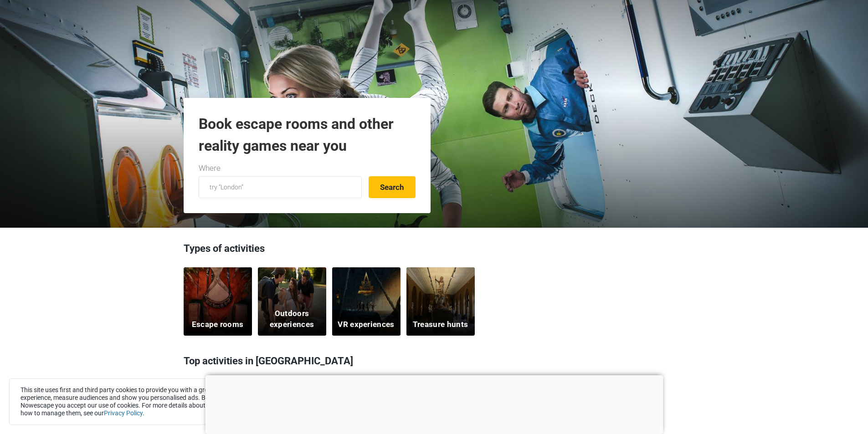  Describe the element at coordinates (366, 301) in the screenshot. I see `a: VR experiences` at that location.